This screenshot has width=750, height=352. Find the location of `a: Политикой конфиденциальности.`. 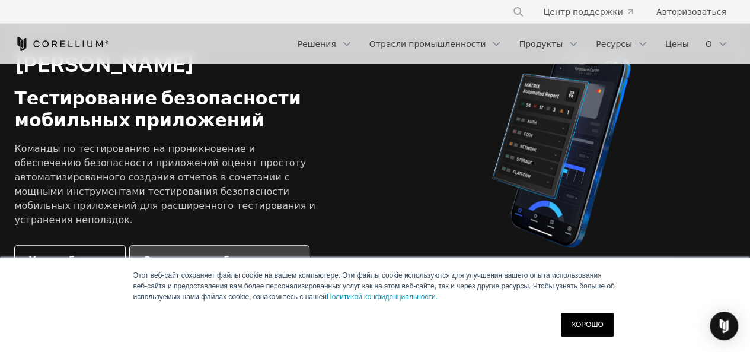

a: Политикой конфиденциальности. is located at coordinates (382, 297).